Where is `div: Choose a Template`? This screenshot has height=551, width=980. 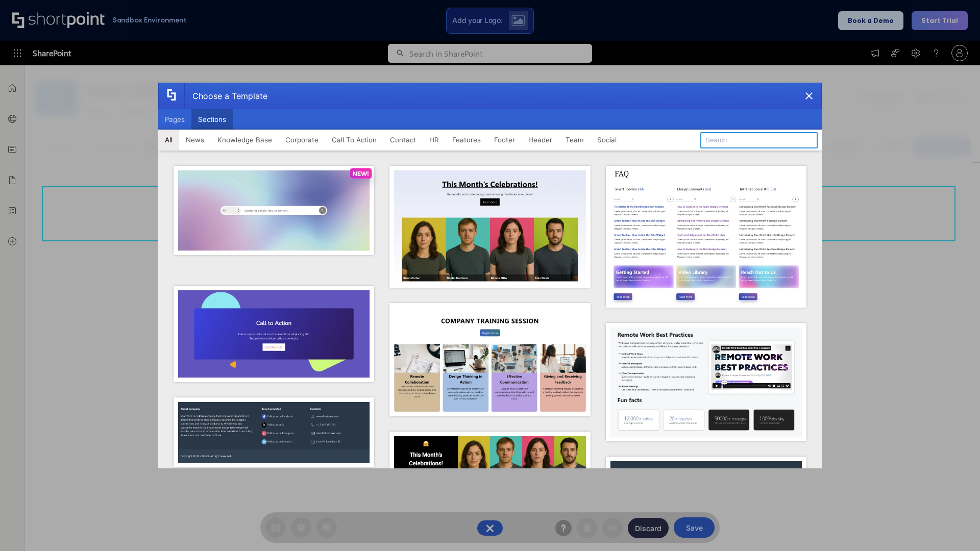 div: Choose a Template is located at coordinates (226, 96).